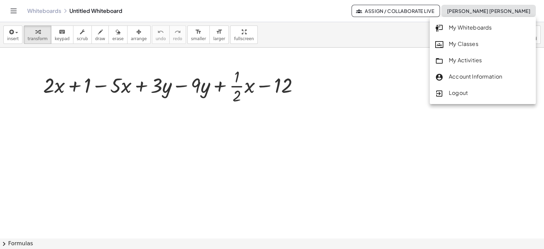  Describe the element at coordinates (13, 35) in the screenshot. I see `button: insert` at that location.